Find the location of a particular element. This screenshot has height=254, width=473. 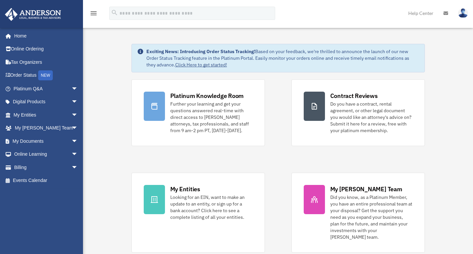

img: Anderson Advisors Platinum Portal is located at coordinates (33, 14).